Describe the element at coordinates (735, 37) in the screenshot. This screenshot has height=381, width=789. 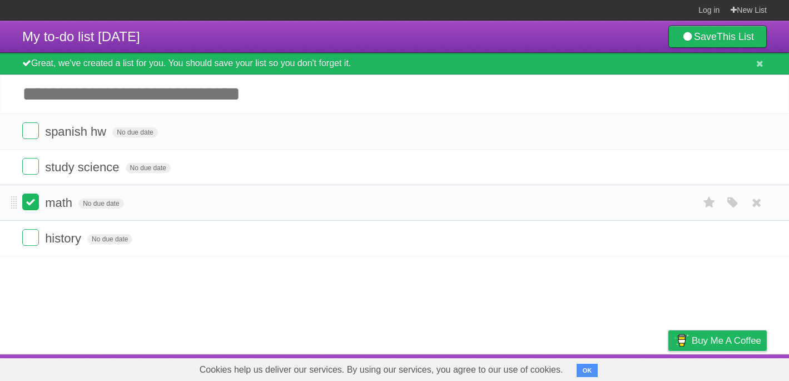
I see `b: This List` at that location.